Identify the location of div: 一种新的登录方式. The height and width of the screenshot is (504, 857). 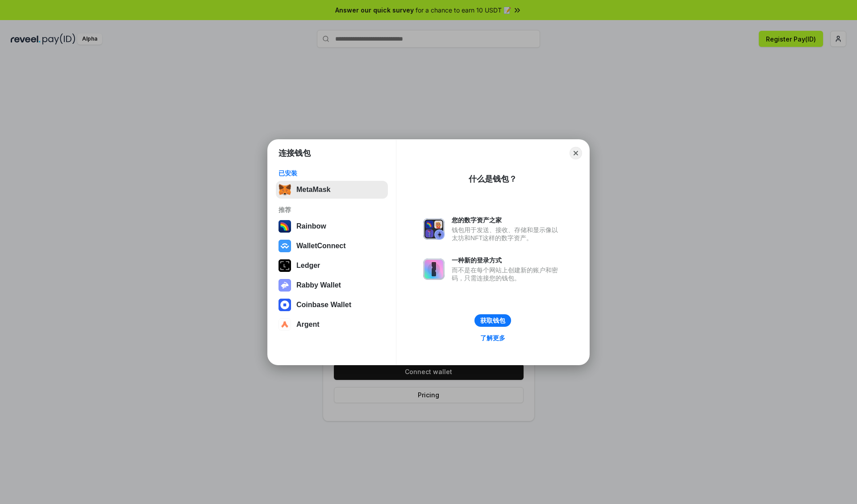
(506, 260).